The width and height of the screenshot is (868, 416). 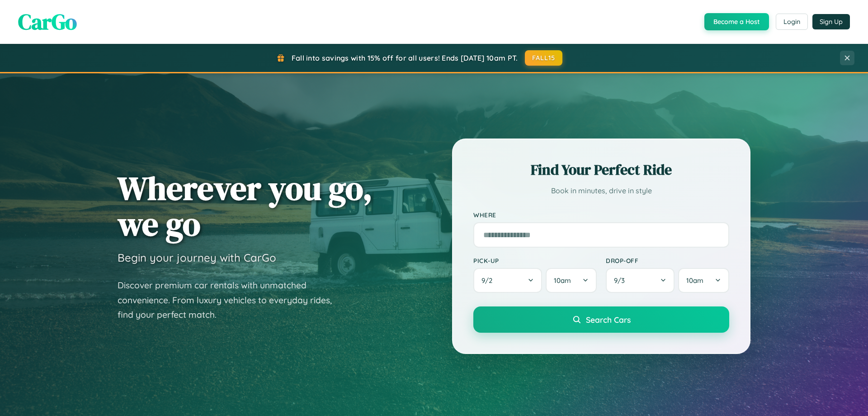 What do you see at coordinates (230, 300) in the screenshot?
I see `p: Discover premium car rentals with unmatched convenience. From luxury vehicles to everyday rides, ...` at bounding box center [230, 300].